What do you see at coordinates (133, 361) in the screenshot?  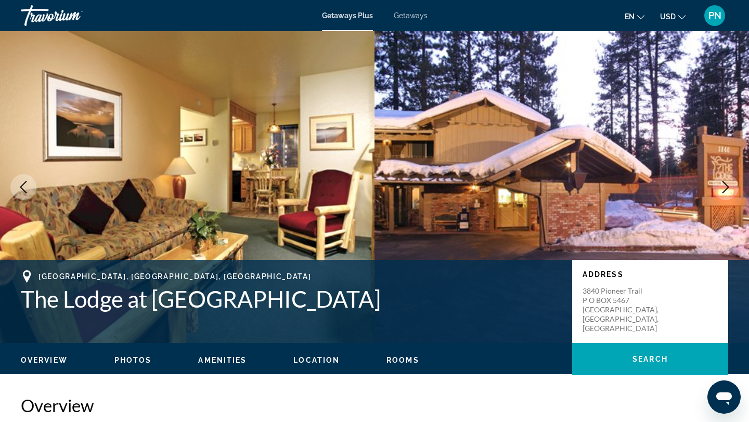 I see `button: Photos` at bounding box center [133, 361].